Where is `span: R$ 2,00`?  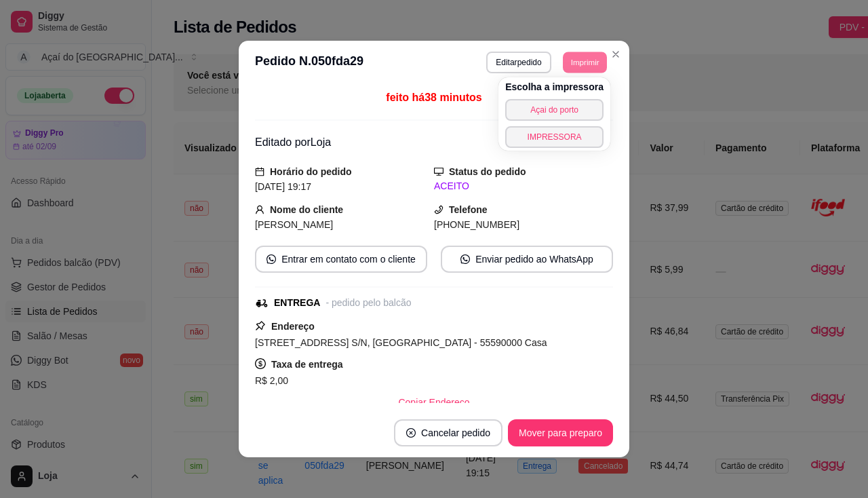
span: R$ 2,00 is located at coordinates (272, 381).